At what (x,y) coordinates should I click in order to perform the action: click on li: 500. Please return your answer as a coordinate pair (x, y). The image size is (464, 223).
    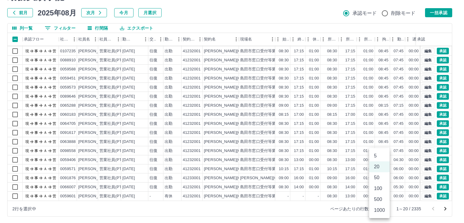
    Looking at the image, I should click on (380, 199).